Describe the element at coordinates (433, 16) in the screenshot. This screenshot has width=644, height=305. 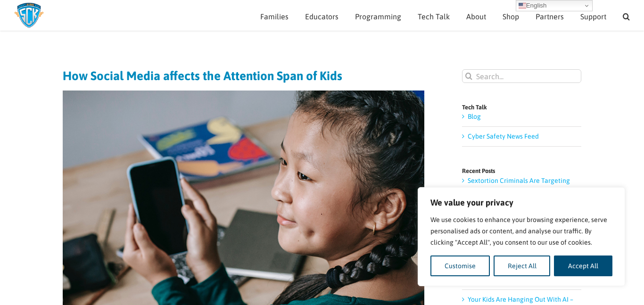
I see `span: Tech Talk` at that location.